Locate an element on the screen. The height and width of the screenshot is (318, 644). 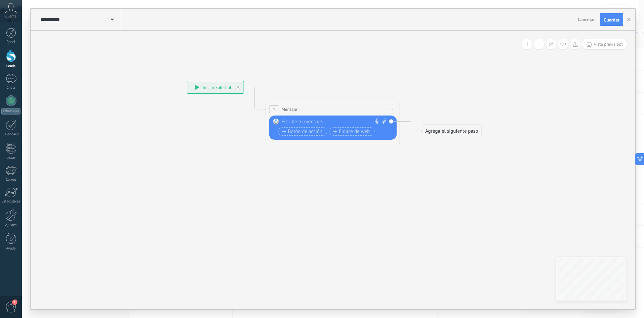
span: Botón de acción is located at coordinates (302, 132).